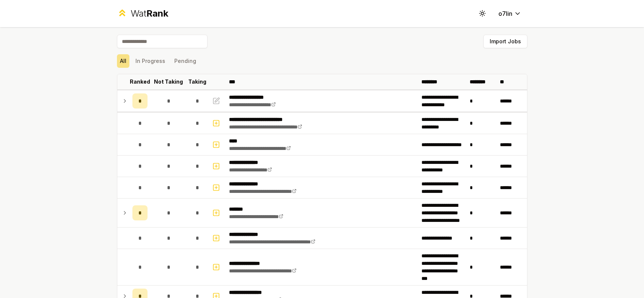  What do you see at coordinates (123, 61) in the screenshot?
I see `button: All` at bounding box center [123, 61].